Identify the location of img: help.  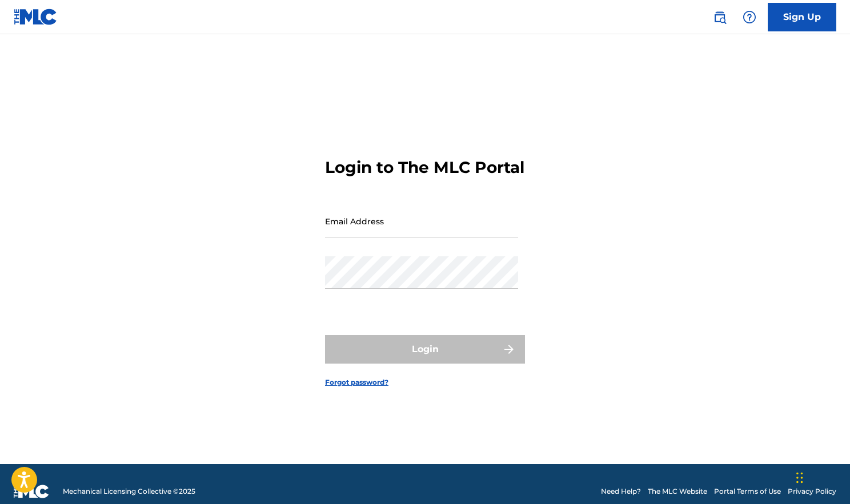
(749, 17).